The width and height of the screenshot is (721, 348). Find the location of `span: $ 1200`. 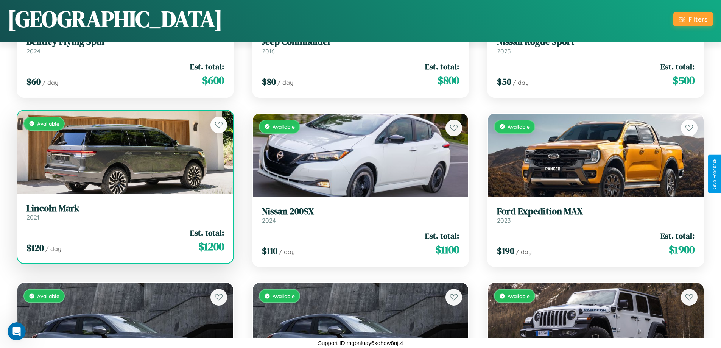

span: $ 1200 is located at coordinates (211, 246).